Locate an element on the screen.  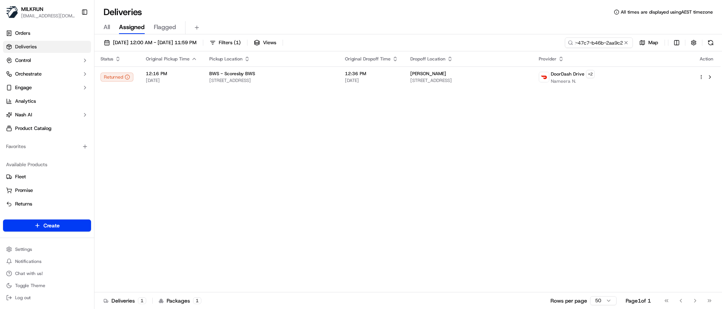
h1: Deliveries is located at coordinates (123, 12).